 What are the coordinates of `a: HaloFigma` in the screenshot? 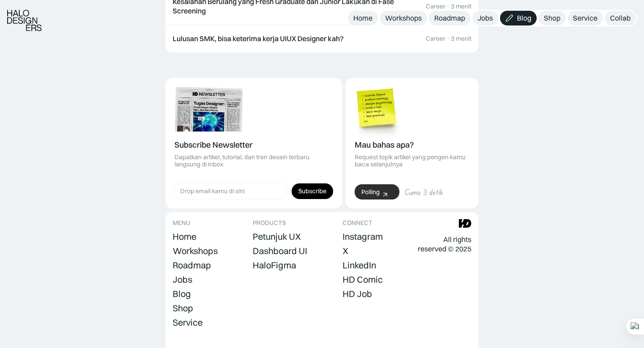 It's located at (274, 265).